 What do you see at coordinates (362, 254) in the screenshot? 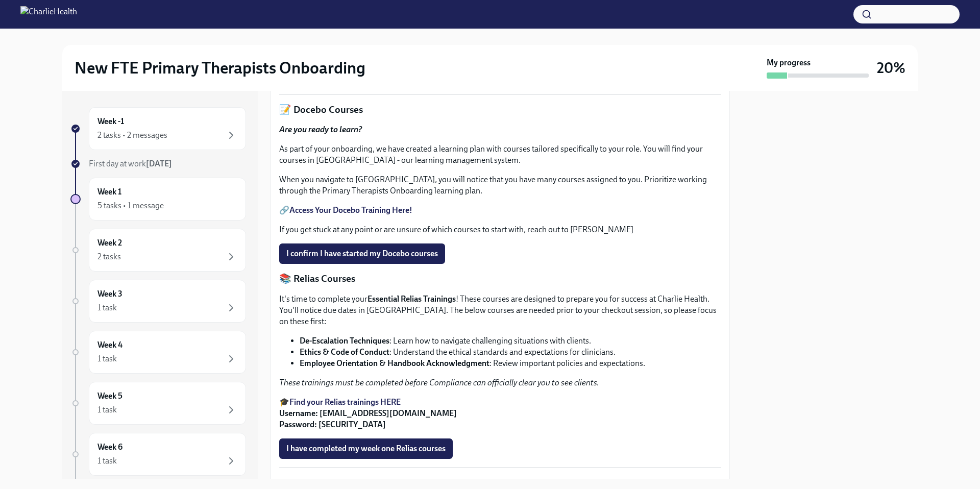
I see `button: I confirm I have started my Docebo courses` at bounding box center [362, 254].